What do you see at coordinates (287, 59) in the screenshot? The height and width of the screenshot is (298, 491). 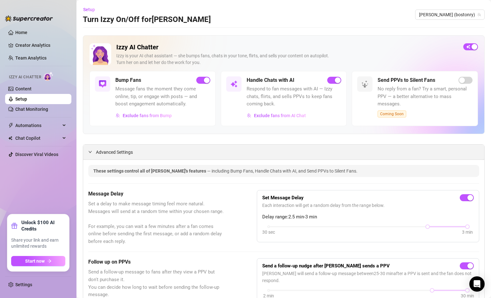 I see `div: Izzy is your AI chat assistant — she bumps fans, chats in your tone, flirts, and sells your conte...` at bounding box center [287, 59].